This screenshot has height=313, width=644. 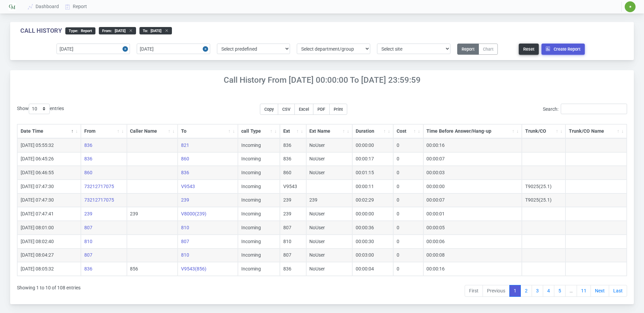 I want to click on button: Close, so click(x=206, y=48).